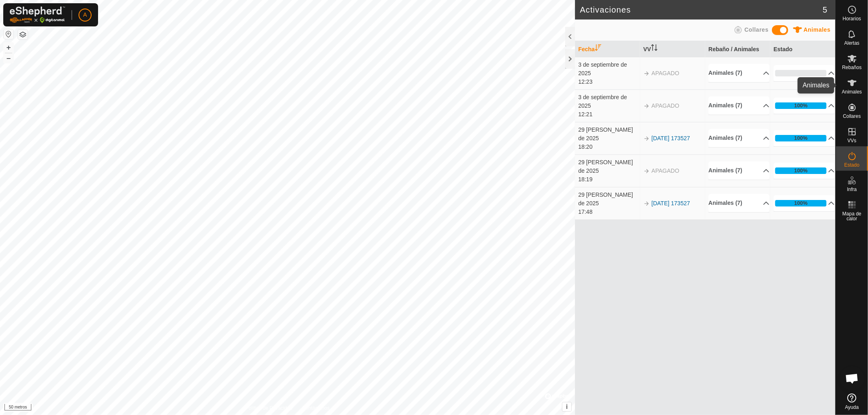  What do you see at coordinates (852, 402) in the screenshot?
I see `a: Ayuda` at bounding box center [852, 402].